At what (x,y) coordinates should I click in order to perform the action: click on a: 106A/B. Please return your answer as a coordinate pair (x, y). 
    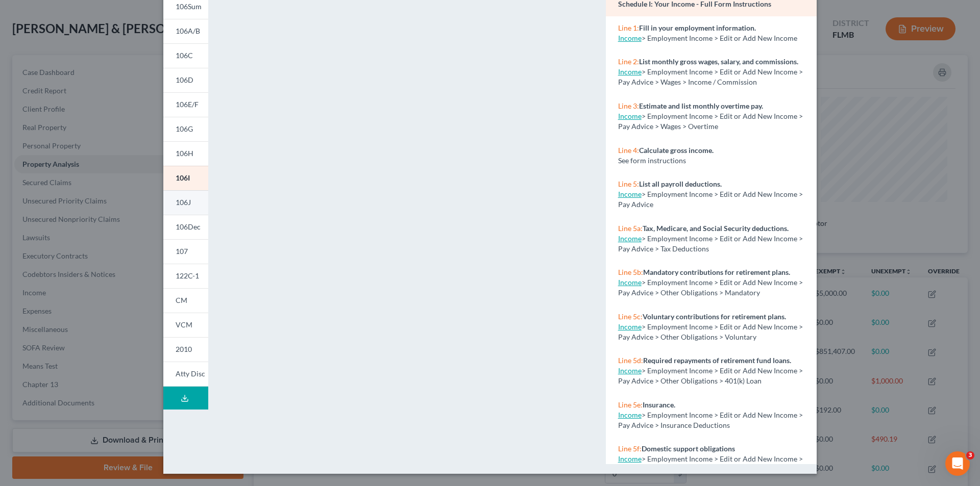
    Looking at the image, I should click on (186, 31).